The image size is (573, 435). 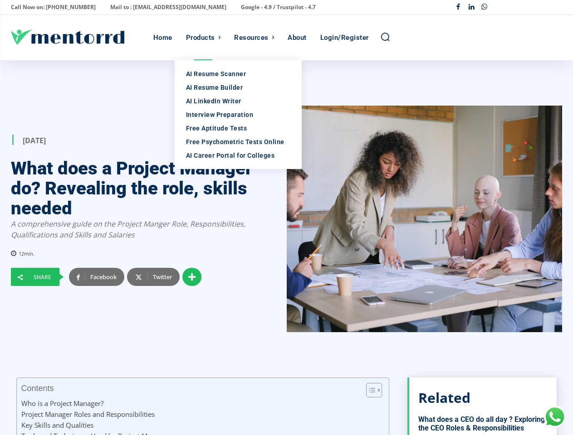 What do you see at coordinates (203, 38) in the screenshot?
I see `a: Products` at bounding box center [203, 38].